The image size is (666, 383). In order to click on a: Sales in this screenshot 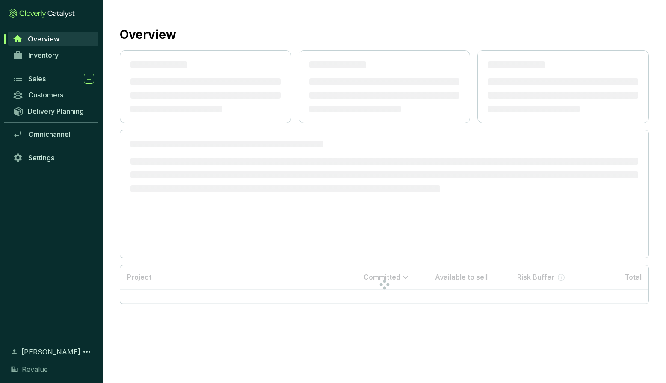, I will do `click(53, 79)`.